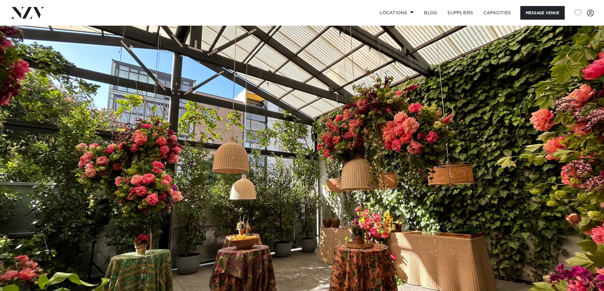 The image size is (604, 291). I want to click on a: Capacities, so click(497, 13).